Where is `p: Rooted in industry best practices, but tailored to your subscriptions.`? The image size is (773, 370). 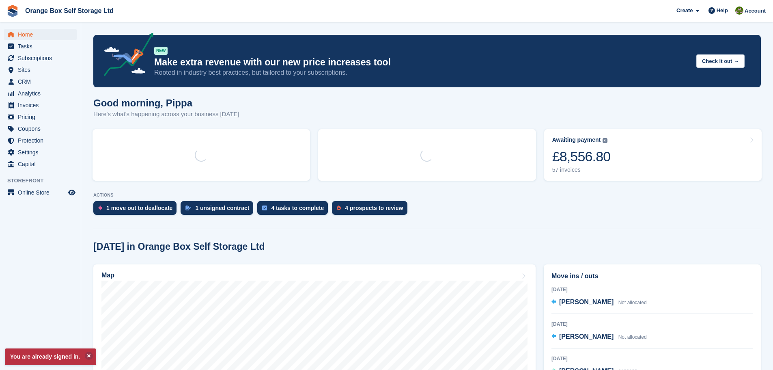
p: Rooted in industry best practices, but tailored to your subscriptions. is located at coordinates (422, 73).